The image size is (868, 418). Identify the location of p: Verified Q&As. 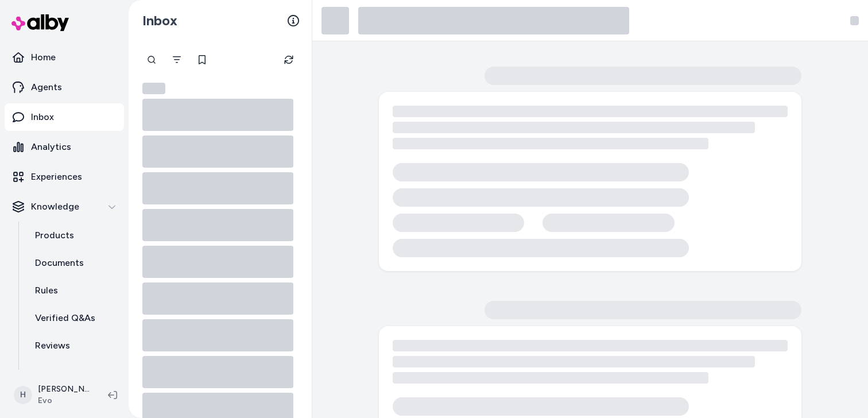
(65, 318).